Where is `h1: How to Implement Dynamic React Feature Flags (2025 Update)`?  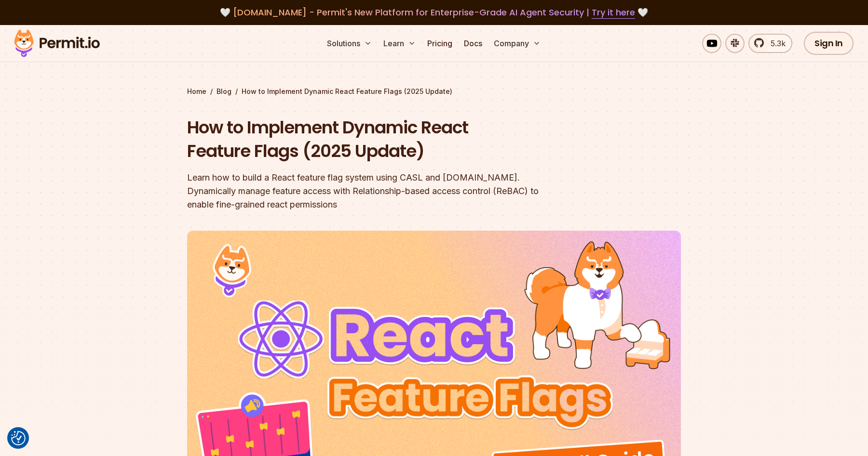 h1: How to Implement Dynamic React Feature Flags (2025 Update) is located at coordinates (373, 139).